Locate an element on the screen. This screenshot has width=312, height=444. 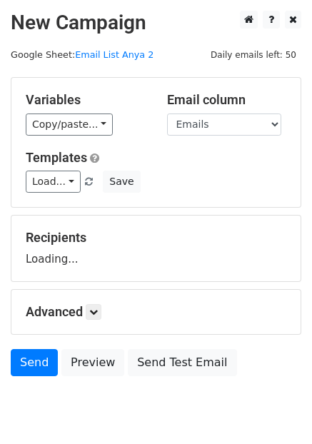
a: Preview is located at coordinates (93, 363).